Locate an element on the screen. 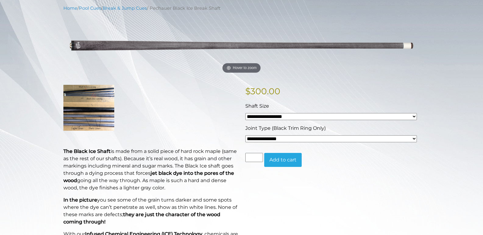  input: Product quantity is located at coordinates (254, 158).